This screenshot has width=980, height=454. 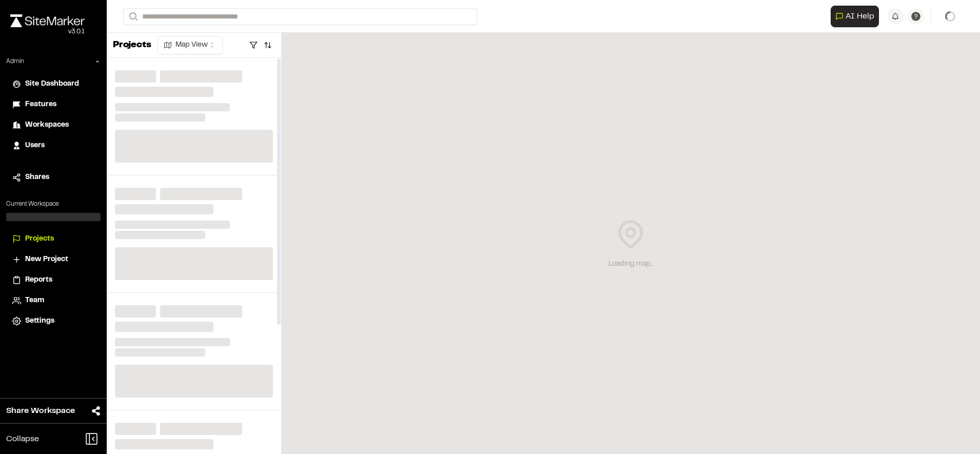 What do you see at coordinates (54, 259) in the screenshot?
I see `a: New Project` at bounding box center [54, 259].